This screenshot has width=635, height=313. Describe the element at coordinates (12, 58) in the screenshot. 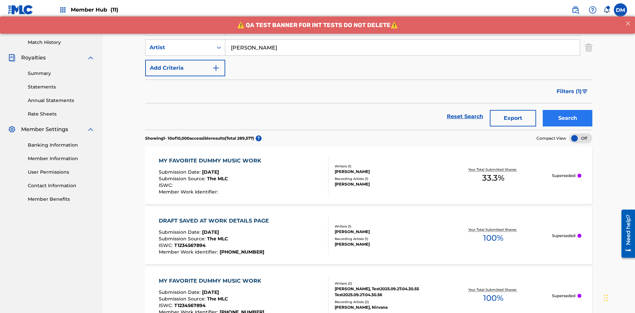

I see `img: Royalties` at that location.